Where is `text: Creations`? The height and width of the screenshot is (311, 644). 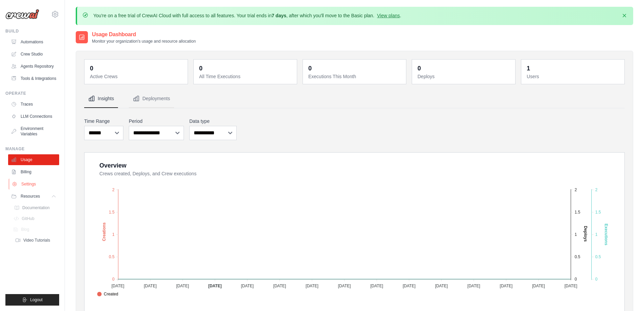
text: Creations is located at coordinates (104, 232).